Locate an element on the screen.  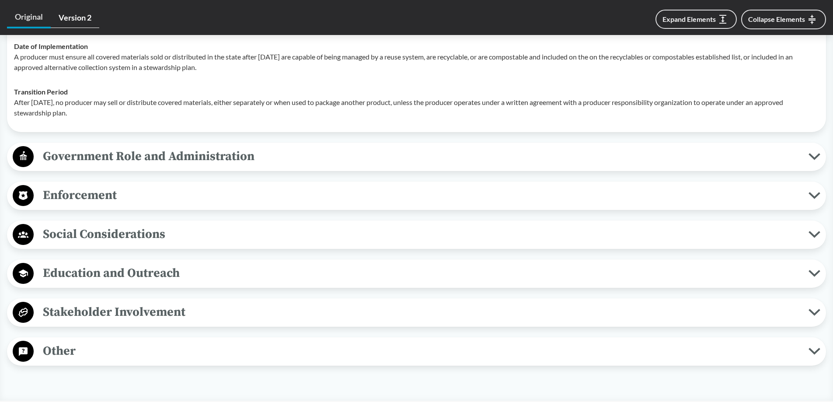
strong: Transition Period is located at coordinates (41, 91).